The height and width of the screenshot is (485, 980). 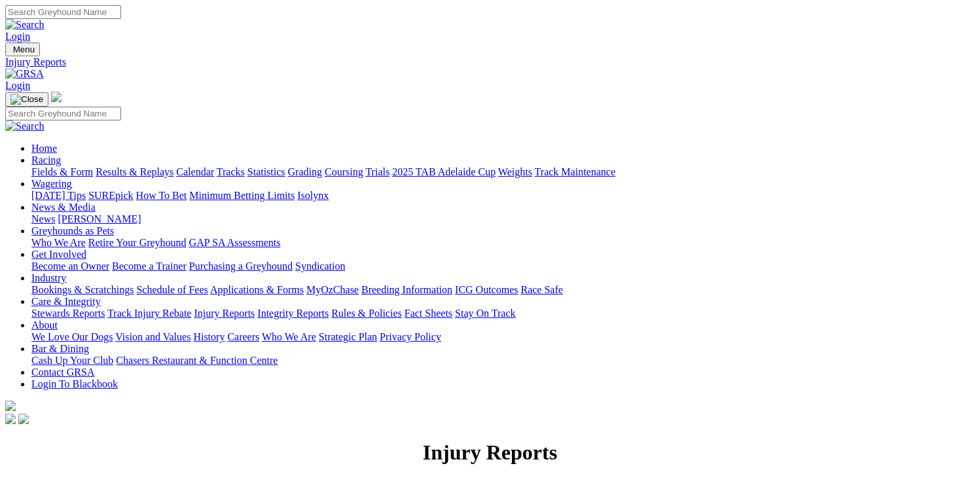 I want to click on a: Fields & Form, so click(x=62, y=171).